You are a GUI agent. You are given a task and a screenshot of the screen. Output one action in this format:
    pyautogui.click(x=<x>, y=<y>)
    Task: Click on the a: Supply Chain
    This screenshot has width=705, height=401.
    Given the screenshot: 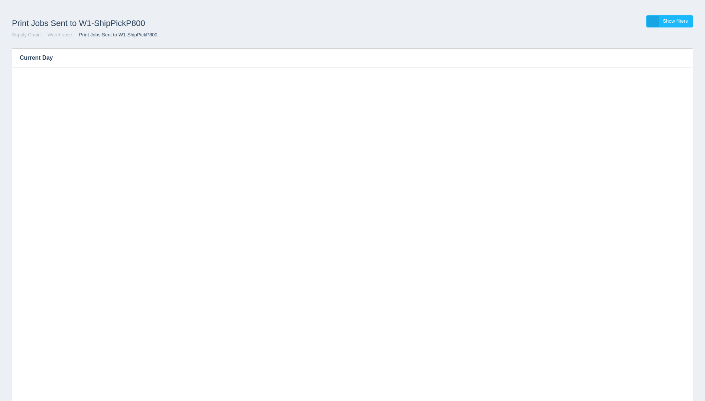 What is the action you would take?
    pyautogui.click(x=26, y=35)
    